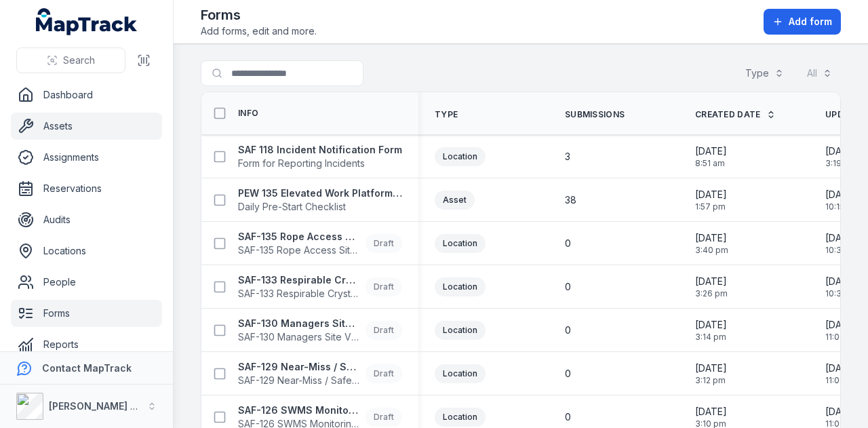 This screenshot has width=868, height=428. Describe the element at coordinates (455, 200) in the screenshot. I see `div: Asset` at that location.